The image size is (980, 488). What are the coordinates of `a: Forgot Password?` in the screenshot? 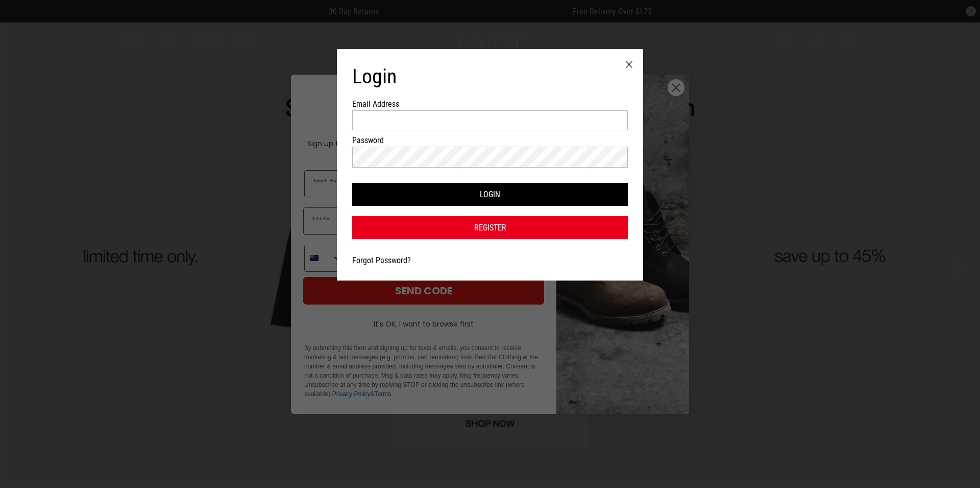 It's located at (381, 260).